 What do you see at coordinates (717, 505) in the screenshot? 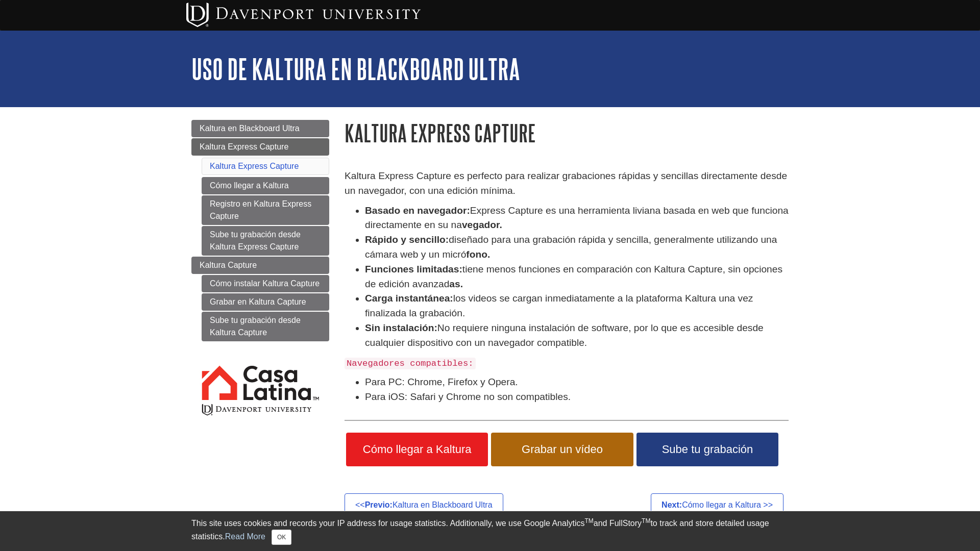
I see `a: Next:Cómo llegar a Kaltura >>` at bounding box center [717, 505].